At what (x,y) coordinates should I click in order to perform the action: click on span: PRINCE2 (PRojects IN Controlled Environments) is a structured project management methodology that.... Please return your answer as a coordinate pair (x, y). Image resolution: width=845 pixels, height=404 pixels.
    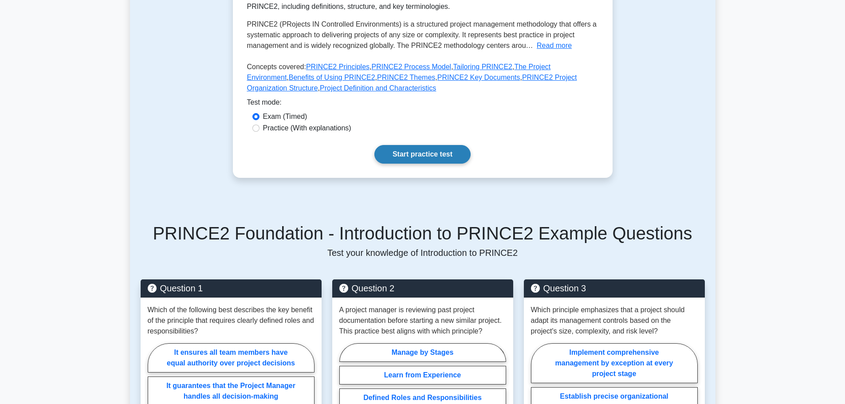
    Looking at the image, I should click on (422, 35).